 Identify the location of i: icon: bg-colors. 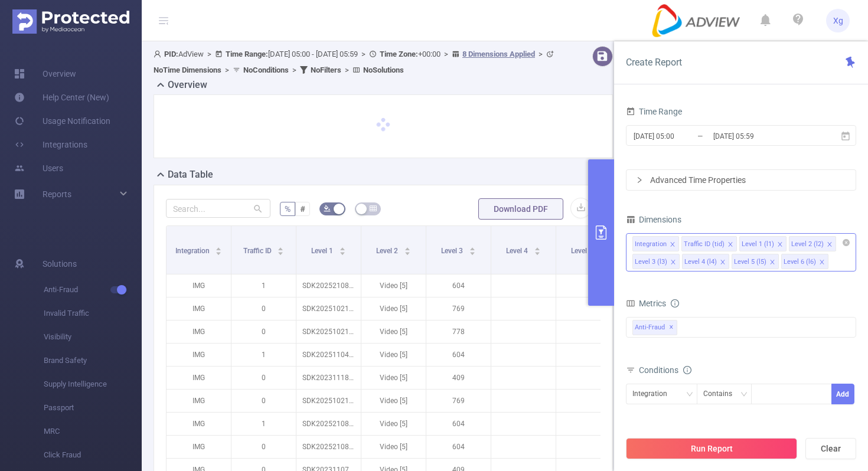
(326, 208).